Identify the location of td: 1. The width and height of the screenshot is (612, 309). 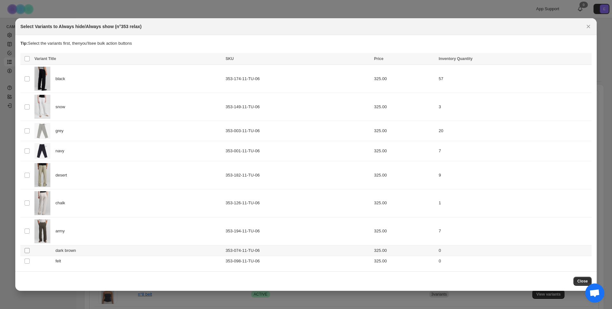
(514, 203).